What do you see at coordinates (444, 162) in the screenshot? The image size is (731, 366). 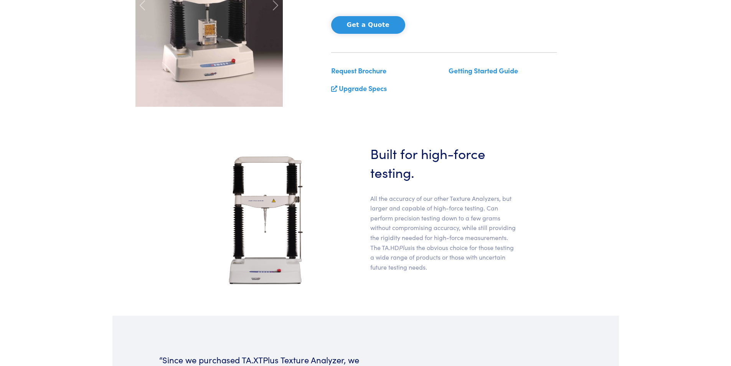 I see `h3: Built for high-force testing.` at bounding box center [444, 162].